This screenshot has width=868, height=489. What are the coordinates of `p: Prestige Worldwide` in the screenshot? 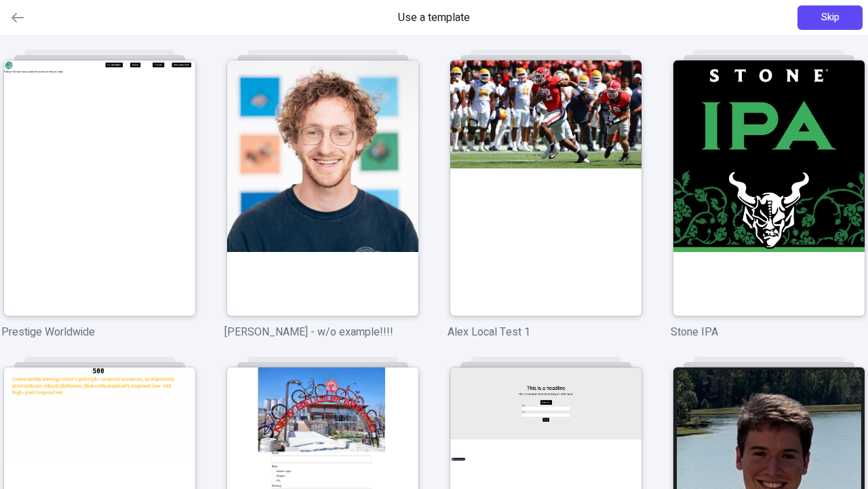 It's located at (99, 332).